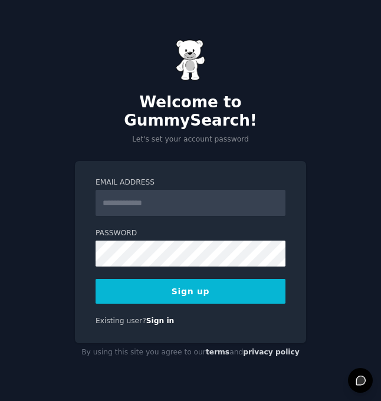  Describe the element at coordinates (191, 234) in the screenshot. I see `label: Password` at that location.